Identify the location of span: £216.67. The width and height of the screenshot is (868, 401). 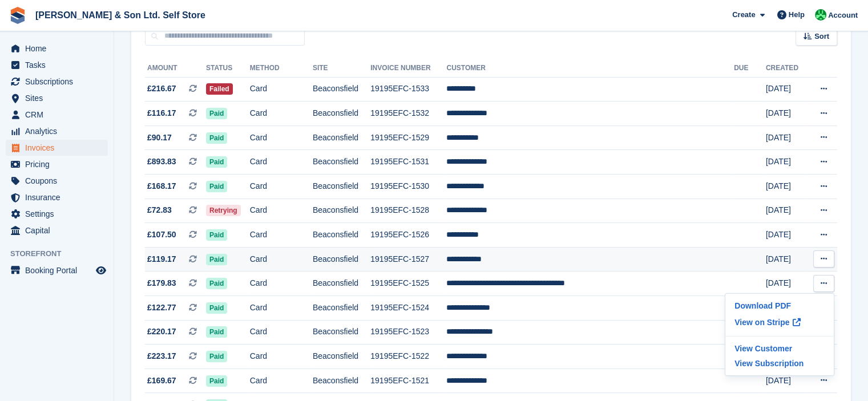
(161, 88).